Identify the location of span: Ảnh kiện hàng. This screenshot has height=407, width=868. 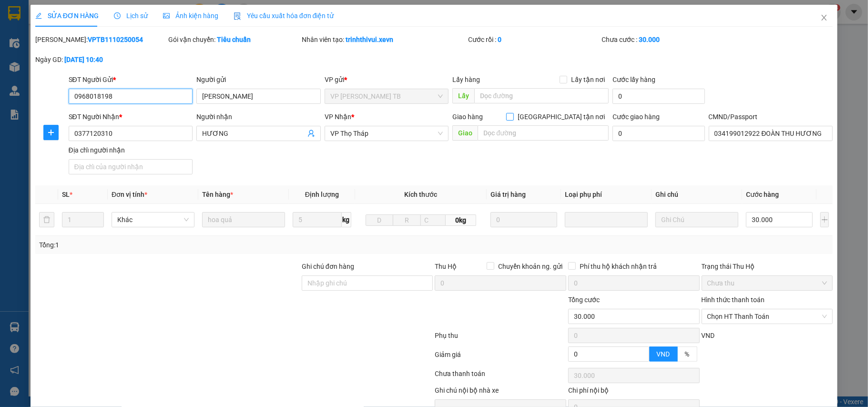
(191, 16).